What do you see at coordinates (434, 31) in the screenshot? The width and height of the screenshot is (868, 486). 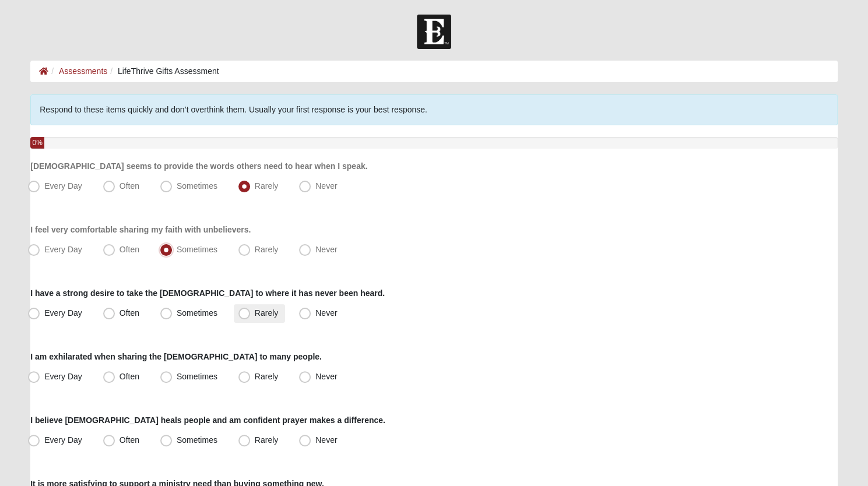 I see `img: Church of Eleven22 Logo` at bounding box center [434, 31].